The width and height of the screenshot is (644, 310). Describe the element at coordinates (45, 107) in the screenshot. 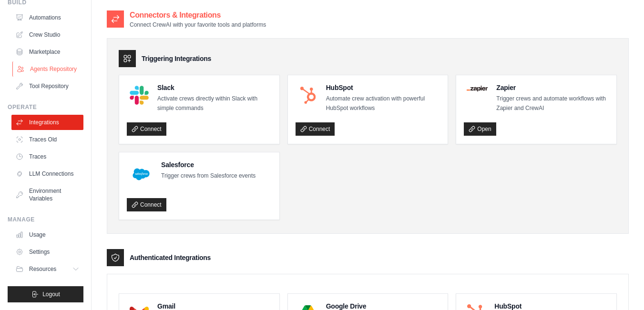

I see `div: Operate` at that location.